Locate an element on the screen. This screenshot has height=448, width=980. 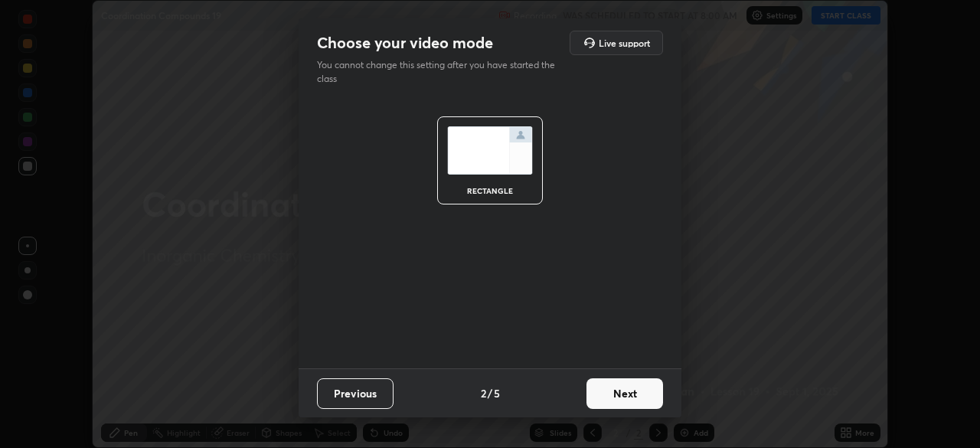
h4: 5 is located at coordinates (497, 393).